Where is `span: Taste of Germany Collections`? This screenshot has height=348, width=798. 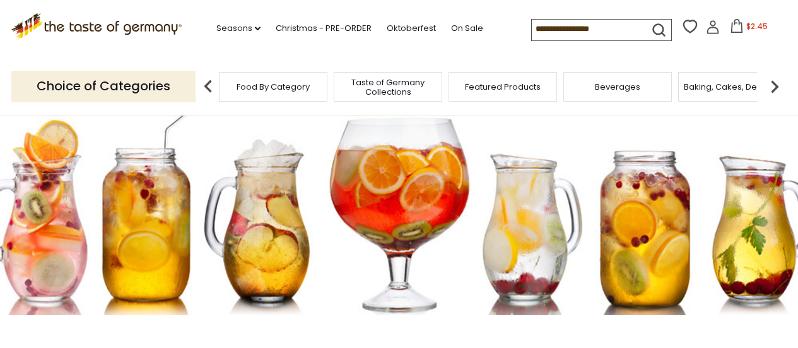
span: Taste of Germany Collections is located at coordinates (388, 87).